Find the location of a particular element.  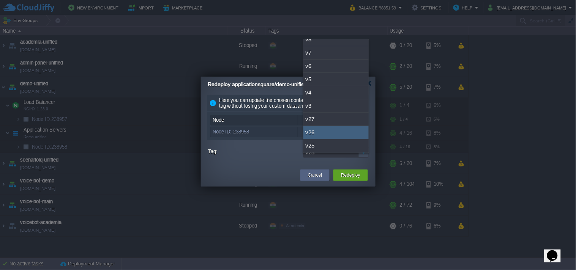

span: Redeploy applicationsquare/demo-unified containers is located at coordinates (271, 84).